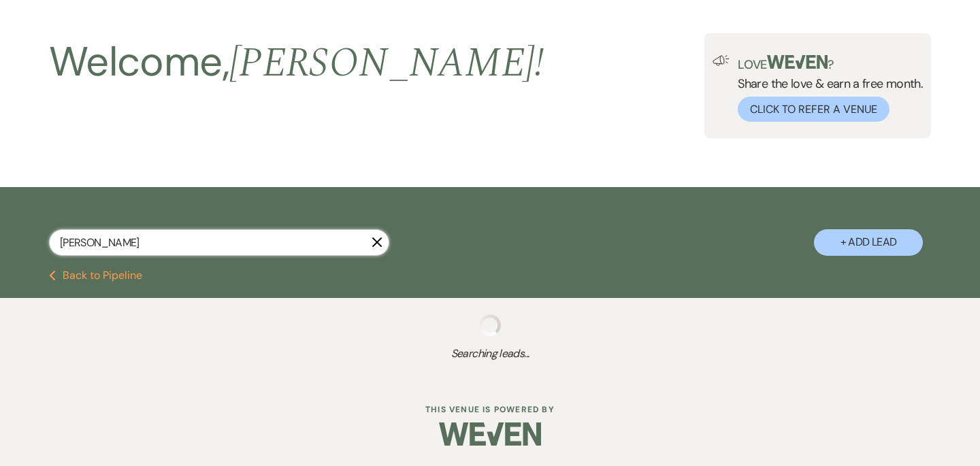 Image resolution: width=980 pixels, height=466 pixels. What do you see at coordinates (721, 60) in the screenshot?
I see `img: loud-speaker-illustration.svg` at bounding box center [721, 60].